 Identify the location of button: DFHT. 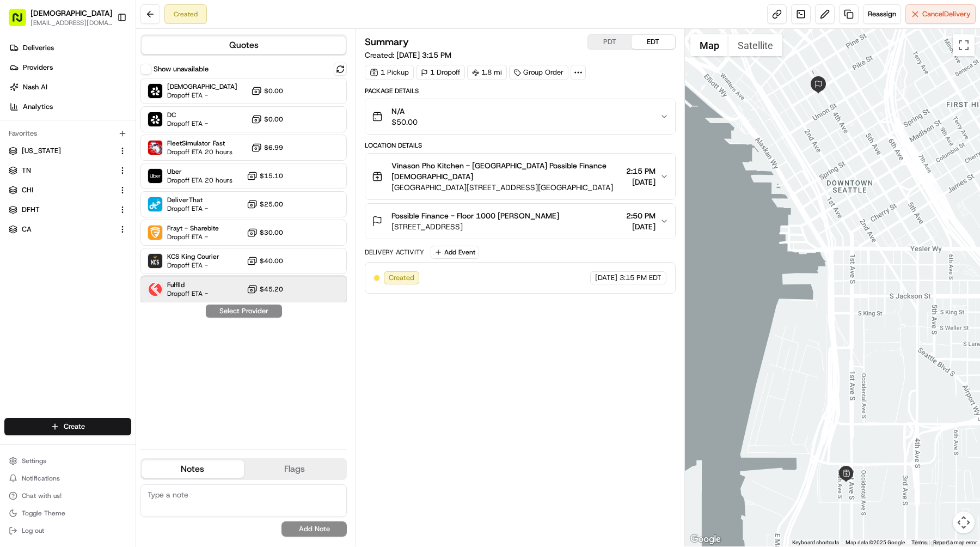
(67, 210).